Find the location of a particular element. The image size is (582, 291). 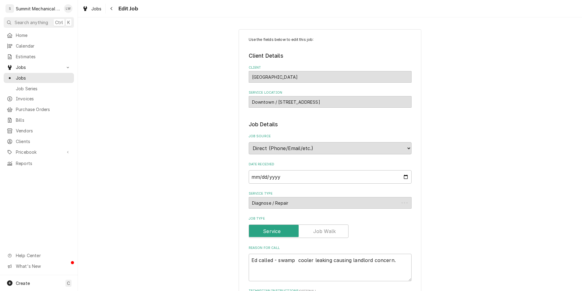

span: Reports is located at coordinates (43, 163).